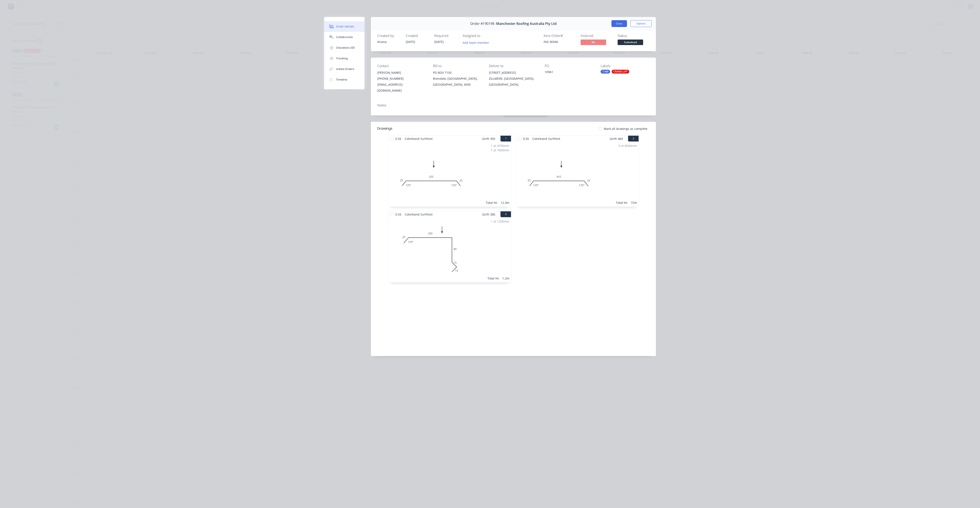 The width and height of the screenshot is (980, 508). Describe the element at coordinates (506, 278) in the screenshot. I see `div: 1.2m` at that location.